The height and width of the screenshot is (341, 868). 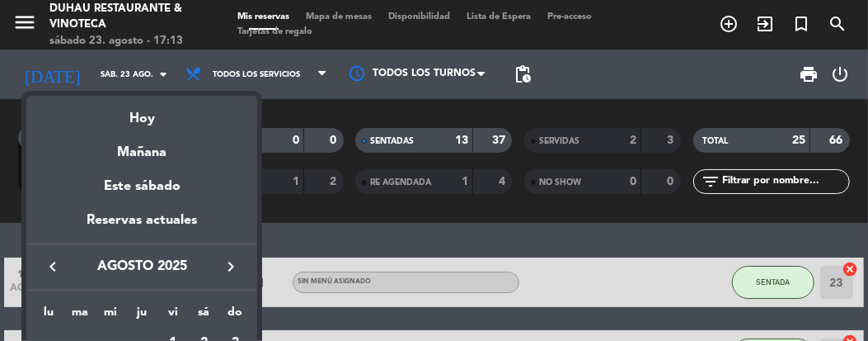 I want to click on th: jueves, so click(x=142, y=316).